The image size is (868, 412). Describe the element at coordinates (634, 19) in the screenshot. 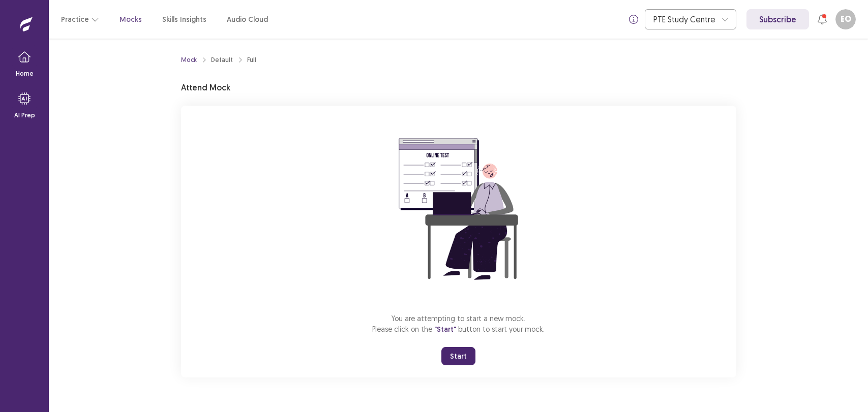

I see `button: info` at that location.